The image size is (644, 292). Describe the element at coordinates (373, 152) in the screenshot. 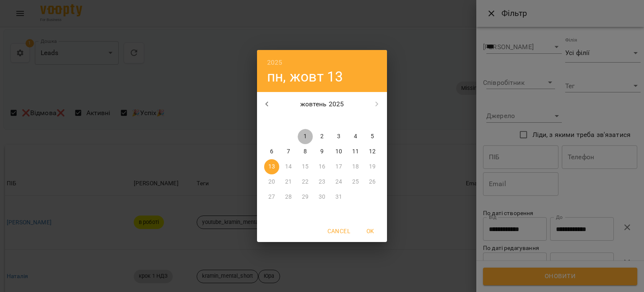

I see `p: 12` at that location.